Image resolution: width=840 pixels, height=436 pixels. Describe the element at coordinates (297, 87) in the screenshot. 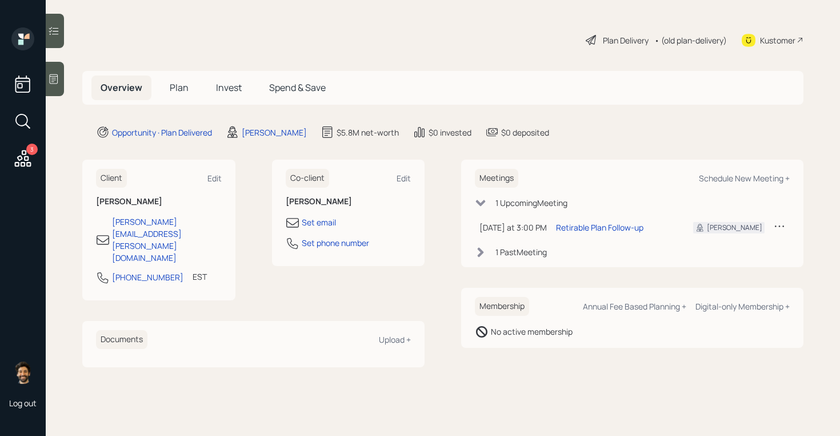

I see `span: Spend & Save` at that location.